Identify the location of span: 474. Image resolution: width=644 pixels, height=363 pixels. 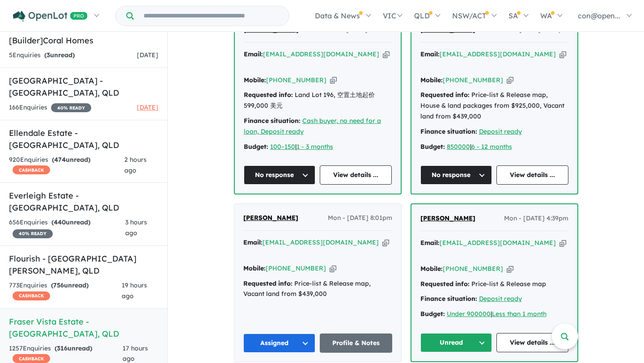
(60, 160).